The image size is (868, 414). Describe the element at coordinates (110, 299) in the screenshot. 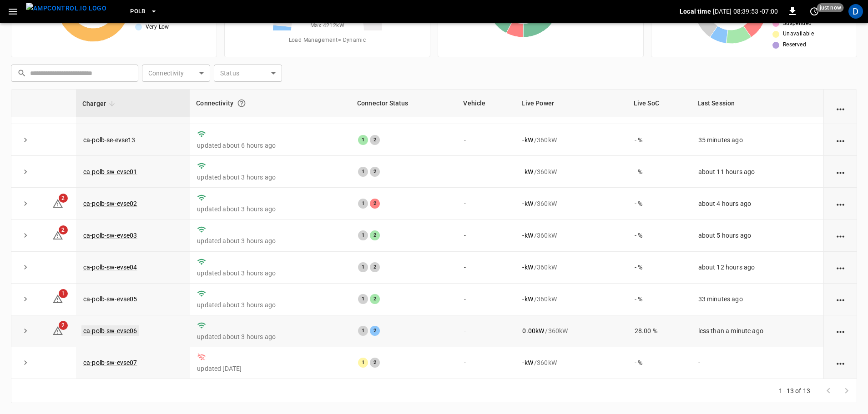

I see `a: ca-polb-sw-evse05` at that location.